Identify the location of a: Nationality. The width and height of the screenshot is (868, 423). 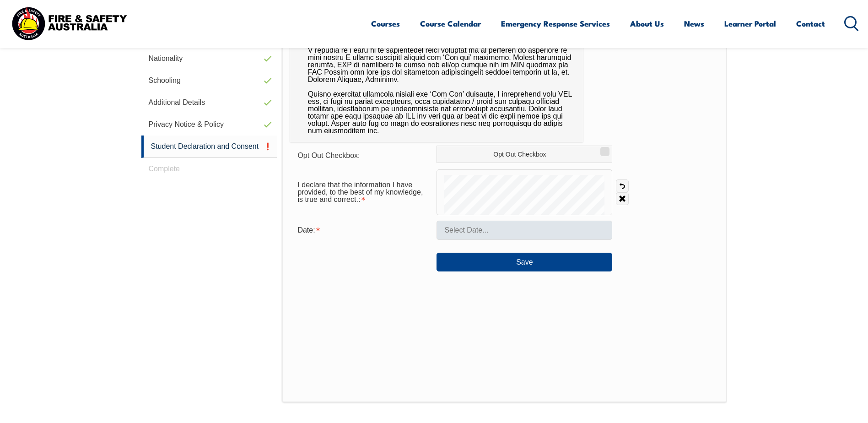
(209, 58).